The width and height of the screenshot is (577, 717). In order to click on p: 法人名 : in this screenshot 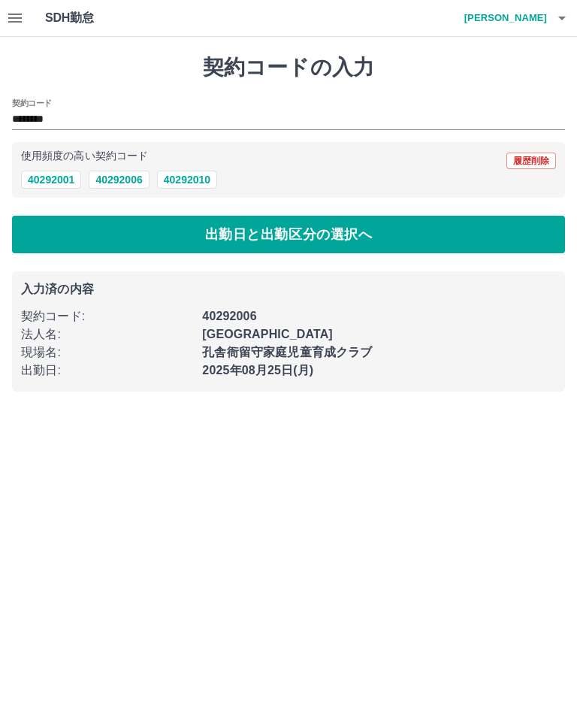, I will do `click(107, 334)`.